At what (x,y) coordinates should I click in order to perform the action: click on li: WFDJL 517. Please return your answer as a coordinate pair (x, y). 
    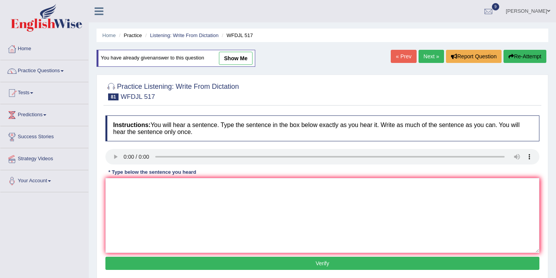
    Looking at the image, I should click on (236, 35).